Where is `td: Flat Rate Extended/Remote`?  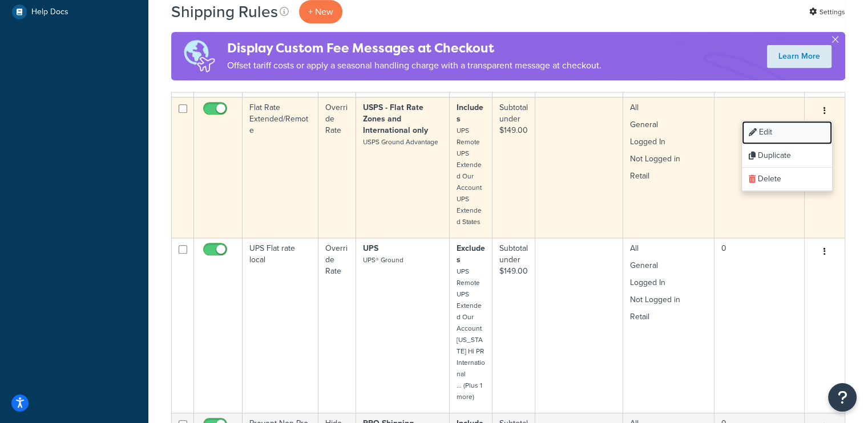
td: Flat Rate Extended/Remote is located at coordinates (280, 167).